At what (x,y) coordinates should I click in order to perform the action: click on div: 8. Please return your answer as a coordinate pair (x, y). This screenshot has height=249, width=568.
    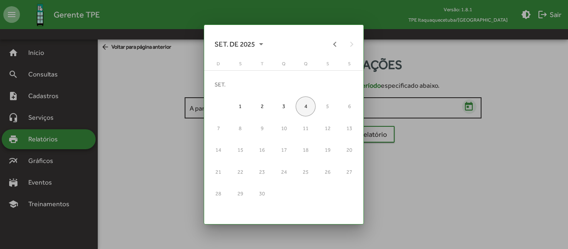
    Looking at the image, I should click on (240, 128).